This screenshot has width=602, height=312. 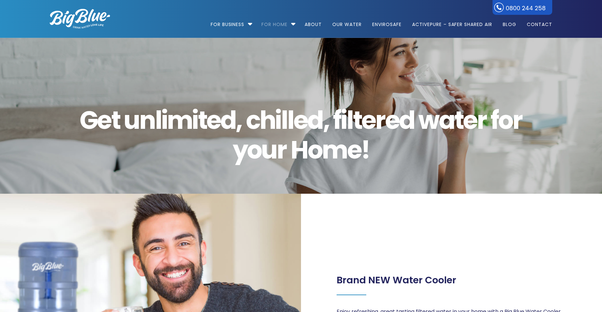 What do you see at coordinates (396, 276) in the screenshot?
I see `div: Page 1` at bounding box center [396, 276].